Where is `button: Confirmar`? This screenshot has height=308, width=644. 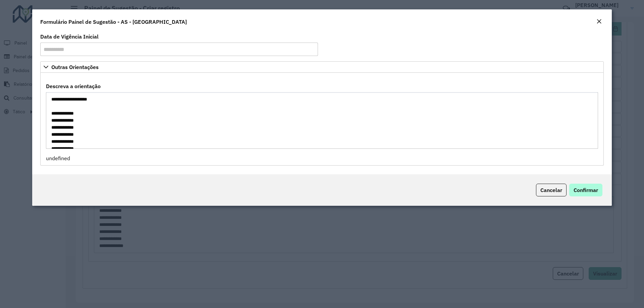 button: Confirmar is located at coordinates (586, 190).